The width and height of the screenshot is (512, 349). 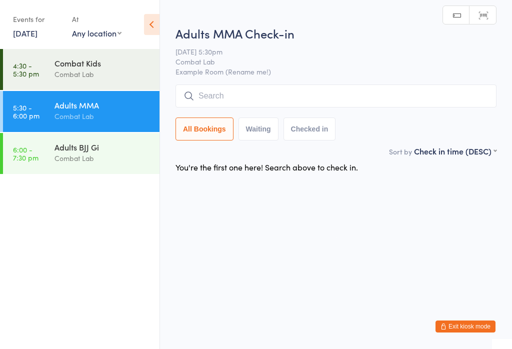 I want to click on div: Check in time (DESC), so click(x=455, y=151).